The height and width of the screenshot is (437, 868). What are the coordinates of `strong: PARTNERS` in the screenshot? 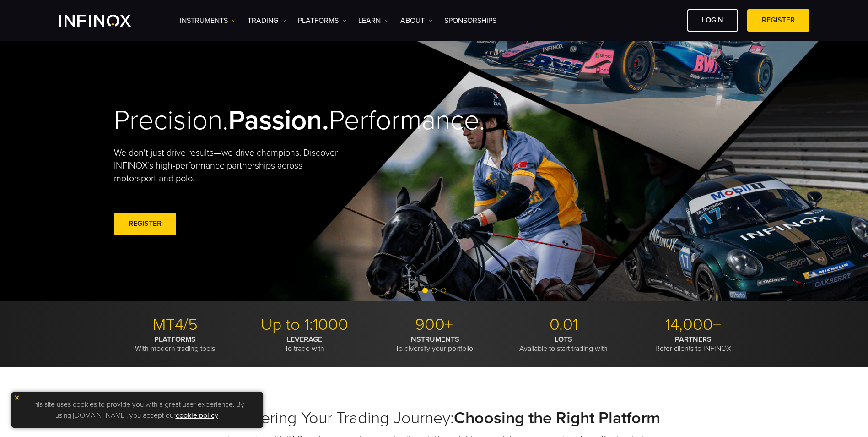 It's located at (694, 339).